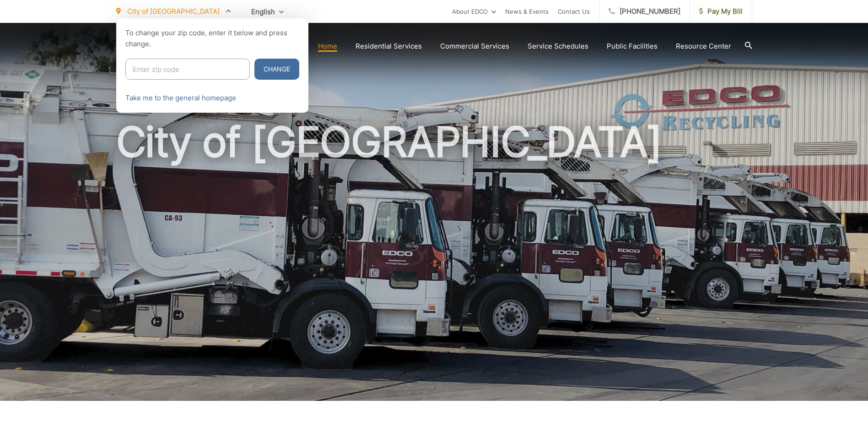 This screenshot has width=868, height=437. Describe the element at coordinates (181, 98) in the screenshot. I see `a: Take me to the general homepage` at that location.